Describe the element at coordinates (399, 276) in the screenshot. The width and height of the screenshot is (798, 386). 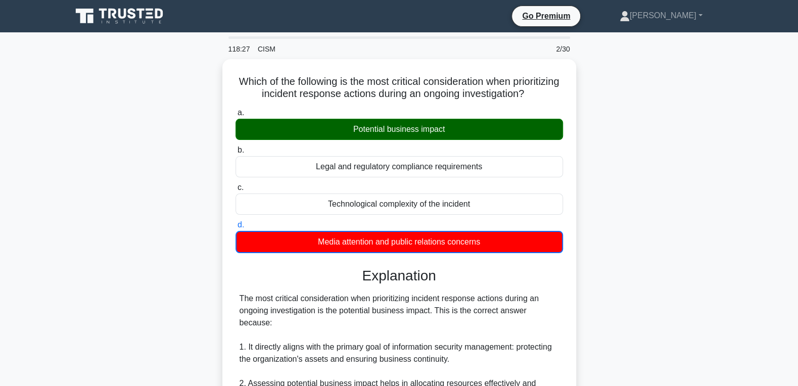
I see `h3: Explanation` at that location.